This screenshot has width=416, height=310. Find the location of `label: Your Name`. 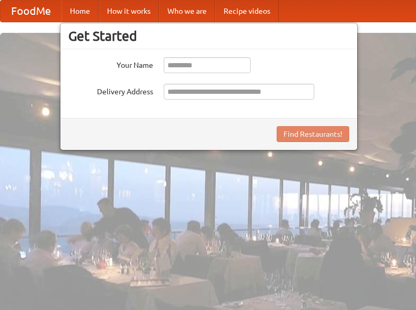

label: Your Name is located at coordinates (111, 64).